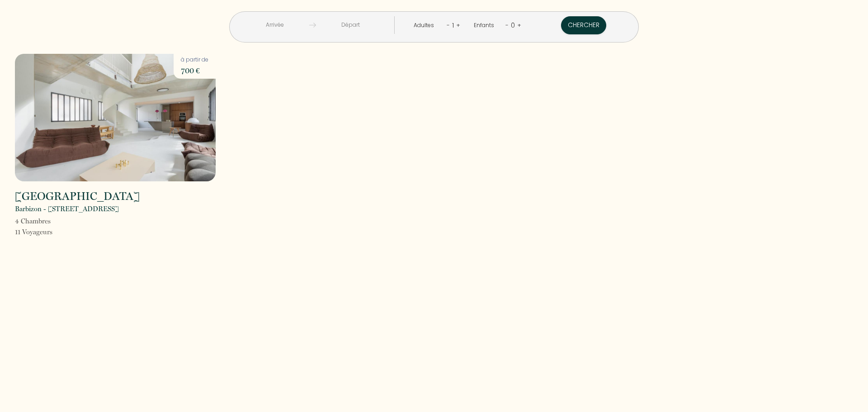 This screenshot has height=412, width=868. I want to click on p: 4 Chambre, so click(33, 221).